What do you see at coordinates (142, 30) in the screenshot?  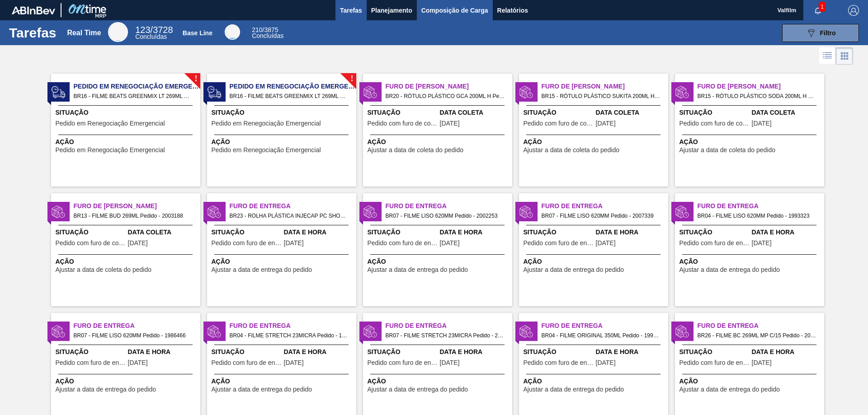 I see `span: 123` at bounding box center [142, 30].